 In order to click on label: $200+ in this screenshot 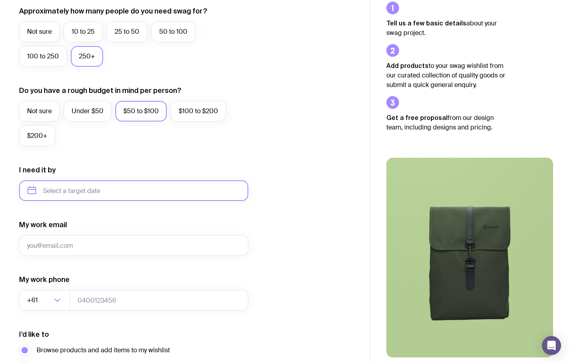, I will do `click(37, 136)`.